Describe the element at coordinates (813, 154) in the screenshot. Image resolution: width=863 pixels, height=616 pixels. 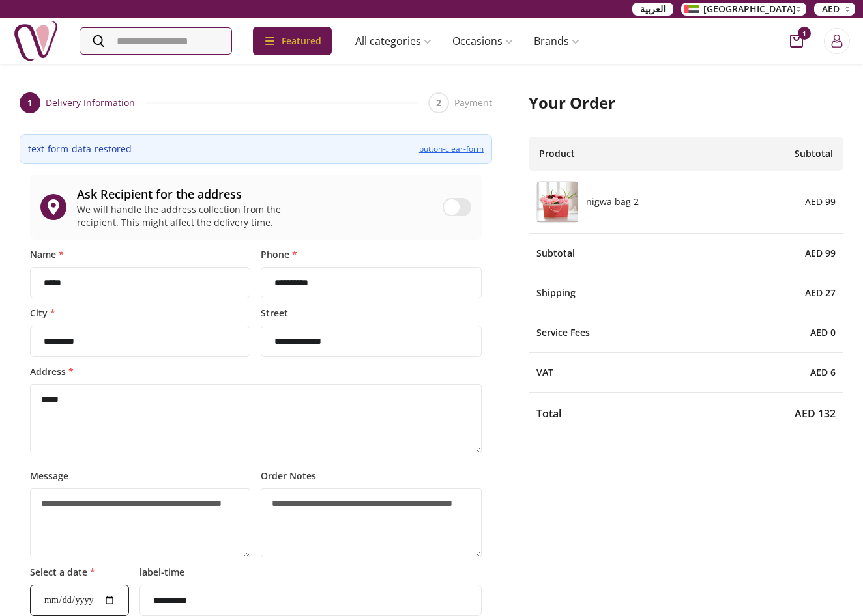
I see `span: Subtotal` at that location.